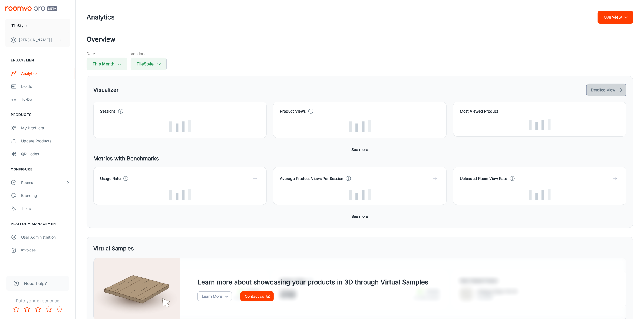 The width and height of the screenshot is (644, 319). Describe the element at coordinates (19, 26) in the screenshot. I see `p: TileStyle` at that location.